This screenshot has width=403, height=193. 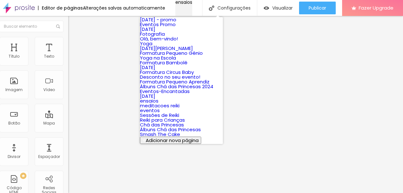 What do you see at coordinates (124, 8) in the screenshot?
I see `div: Alterações salvas automaticamente` at bounding box center [124, 8].